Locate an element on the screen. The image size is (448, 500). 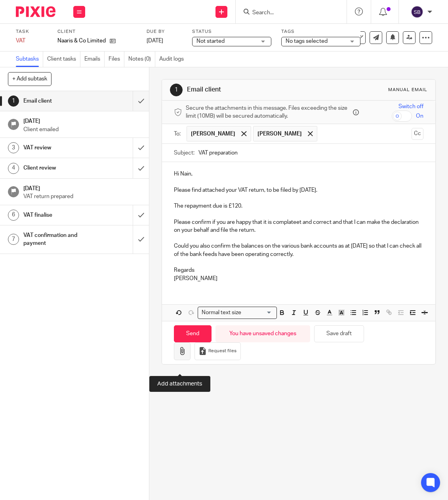
a: Files is located at coordinates (117, 59).